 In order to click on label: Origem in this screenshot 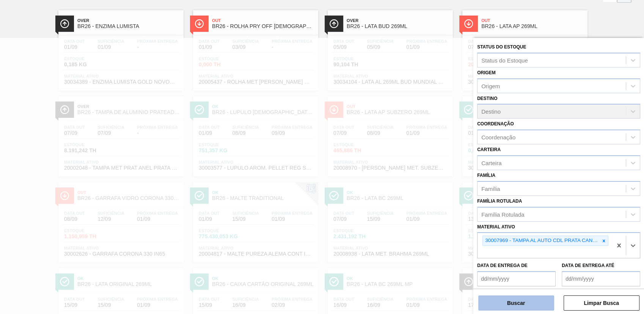, I will do `click(486, 73)`.